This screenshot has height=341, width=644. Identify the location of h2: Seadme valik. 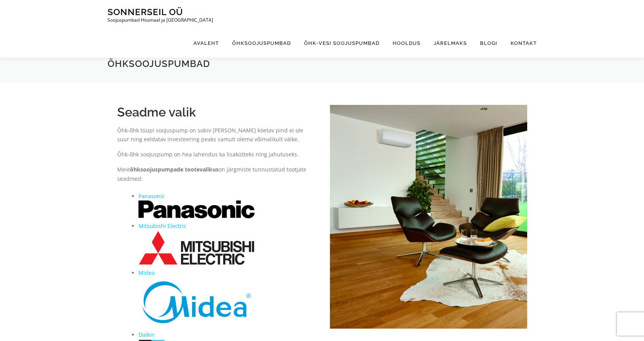
(216, 112).